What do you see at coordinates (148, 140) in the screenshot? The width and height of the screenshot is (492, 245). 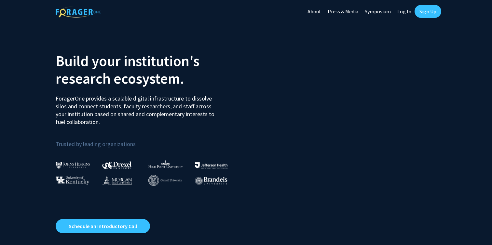 I see `p: Trusted by leading organizations` at bounding box center [148, 140].